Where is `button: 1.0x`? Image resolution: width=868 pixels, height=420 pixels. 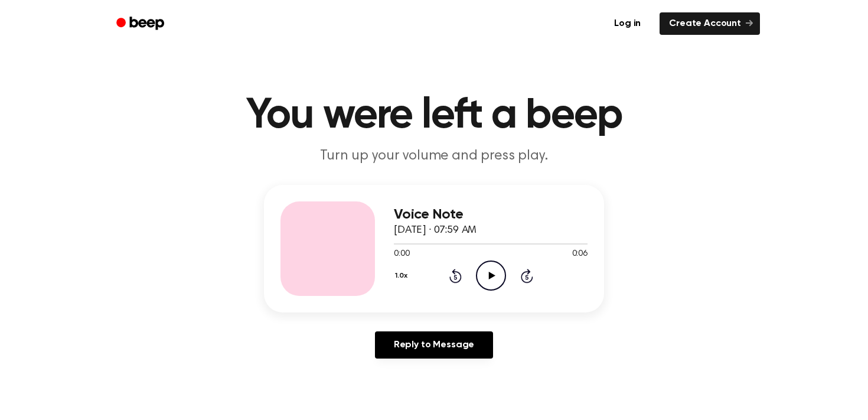
button: 1.0x is located at coordinates (403, 276).